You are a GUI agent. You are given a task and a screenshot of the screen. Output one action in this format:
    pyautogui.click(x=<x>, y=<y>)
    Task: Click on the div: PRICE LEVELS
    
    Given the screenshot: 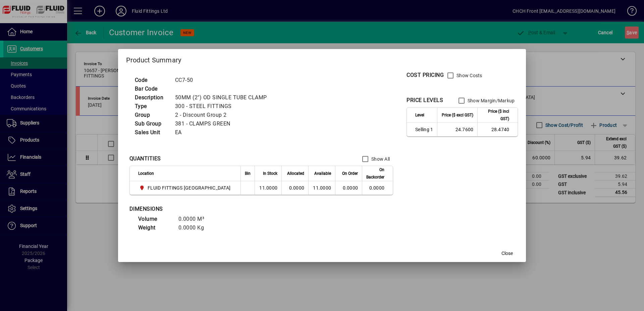 What is the action you would take?
    pyautogui.click(x=425, y=100)
    